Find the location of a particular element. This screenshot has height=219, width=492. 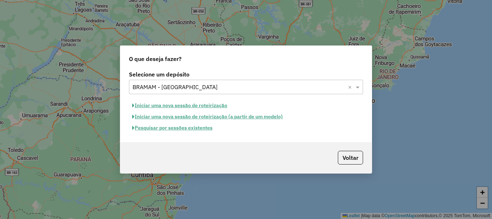

button: Pesquisar por sessões existentes is located at coordinates (172, 128).